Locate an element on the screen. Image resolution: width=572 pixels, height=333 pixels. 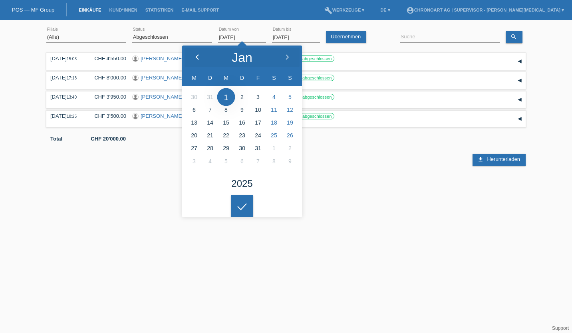
b: Total is located at coordinates (56, 139).